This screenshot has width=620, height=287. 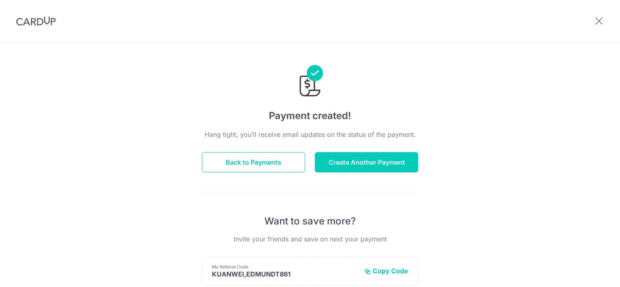 What do you see at coordinates (253, 162) in the screenshot?
I see `button: Back to Payments` at bounding box center [253, 162].